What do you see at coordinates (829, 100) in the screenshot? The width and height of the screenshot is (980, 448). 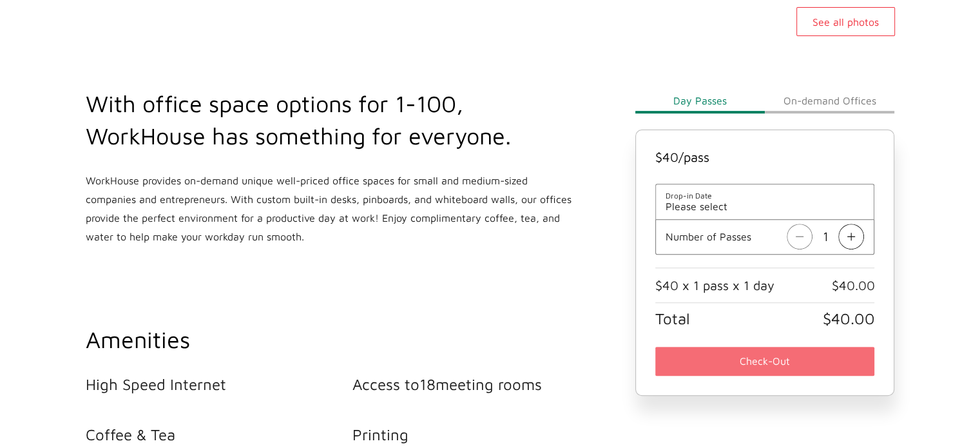 I see `button: On-demand Offices` at bounding box center [829, 100].